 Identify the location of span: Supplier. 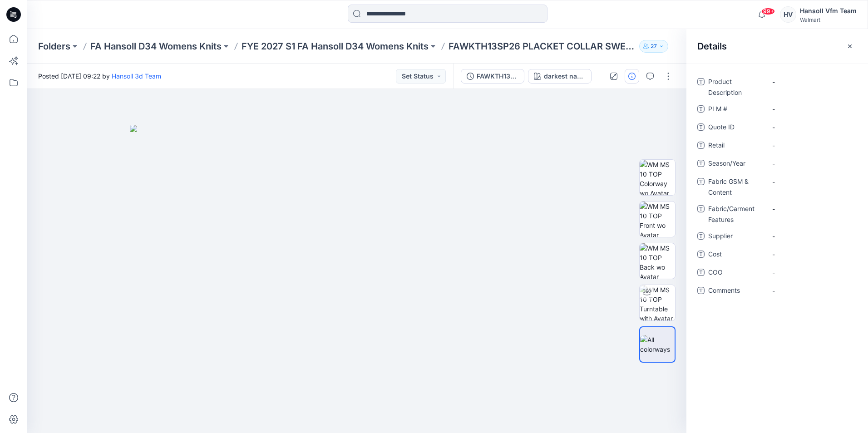
(735, 237).